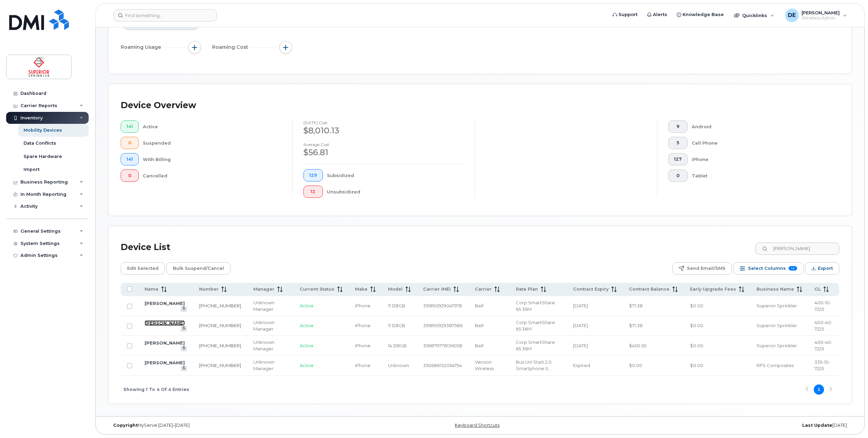 This screenshot has height=438, width=868. Describe the element at coordinates (678, 126) in the screenshot. I see `button: 9` at that location.